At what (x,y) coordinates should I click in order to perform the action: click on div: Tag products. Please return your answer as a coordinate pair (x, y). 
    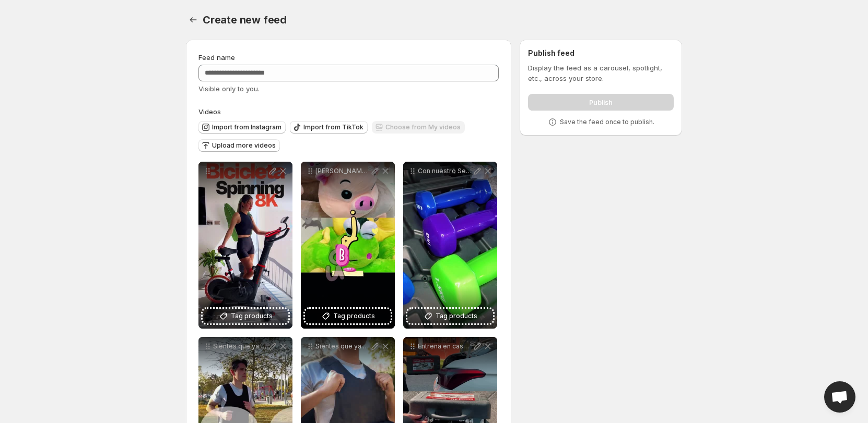
    Looking at the image, I should click on (245, 245).